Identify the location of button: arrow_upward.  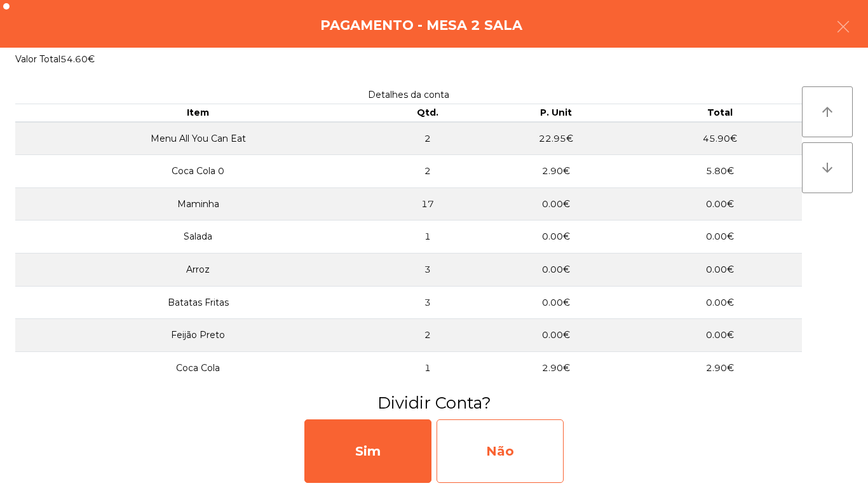
(827, 112).